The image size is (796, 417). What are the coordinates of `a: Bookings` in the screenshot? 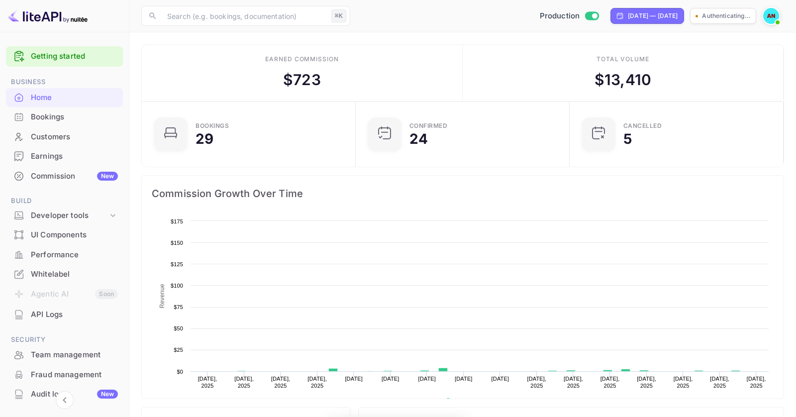 It's located at (64, 116).